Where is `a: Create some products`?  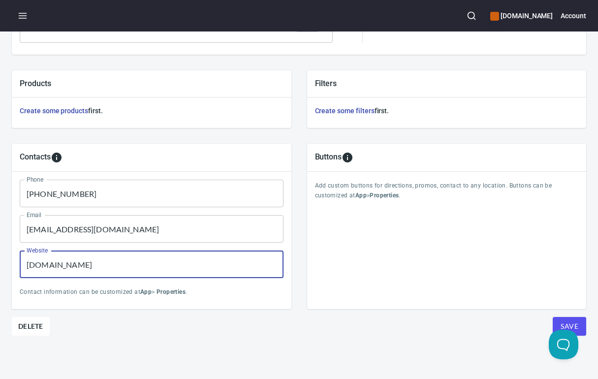
a: Create some products is located at coordinates (54, 111).